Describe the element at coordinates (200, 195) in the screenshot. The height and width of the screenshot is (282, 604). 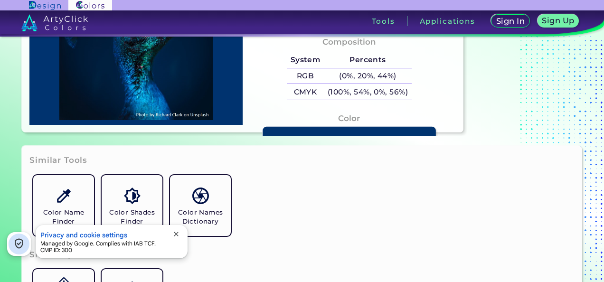
I see `img: icon_color_names_dictionary.svg` at that location.